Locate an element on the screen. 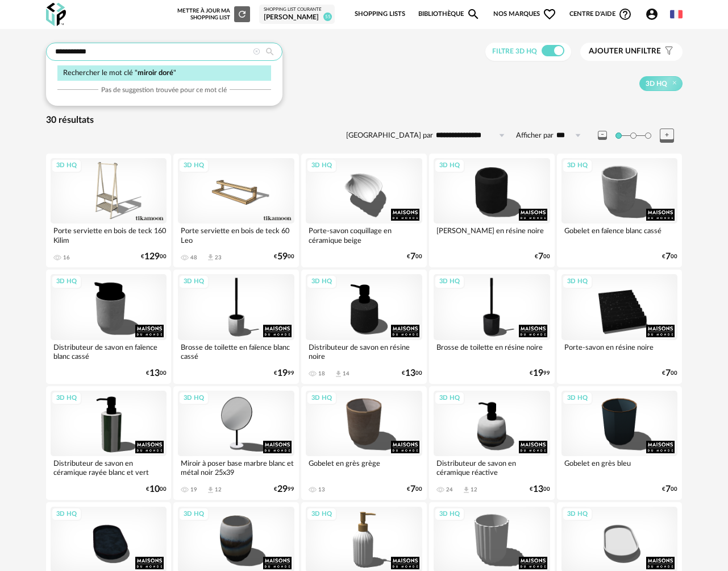 This screenshot has height=571, width=728. div: 16 is located at coordinates (67, 257).